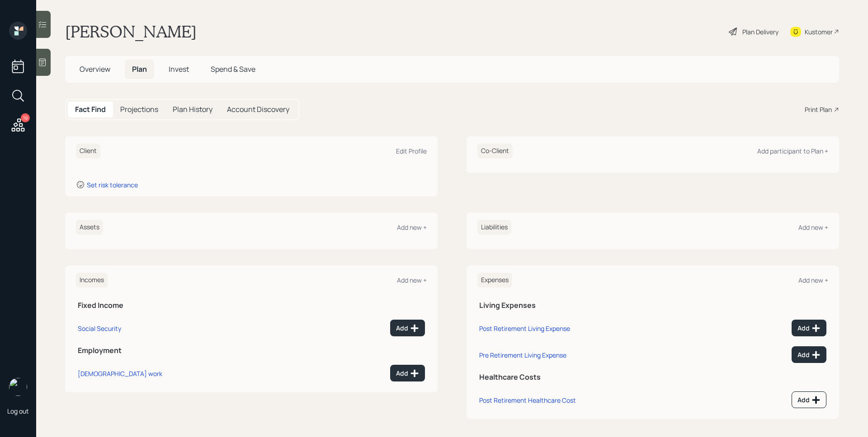  Describe the element at coordinates (258, 110) in the screenshot. I see `h5: Account Discovery` at that location.